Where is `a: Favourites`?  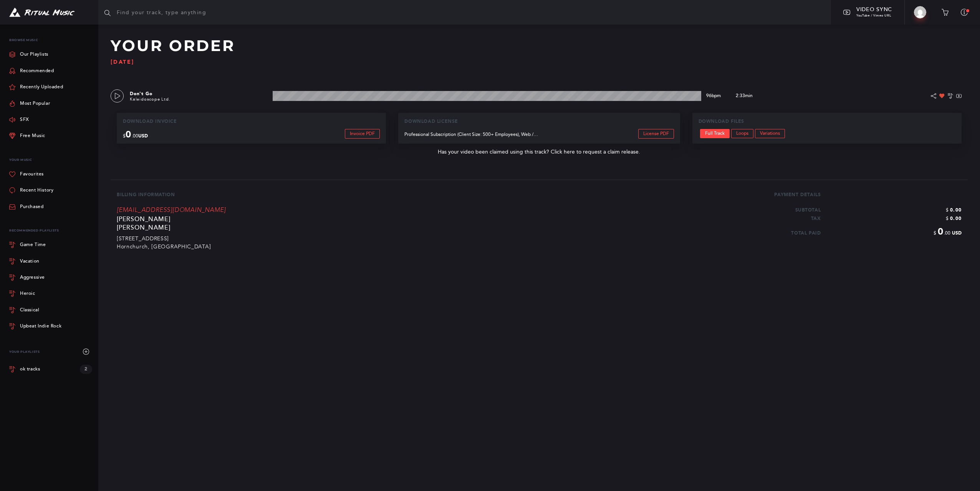
a: Favourites is located at coordinates (26, 174).